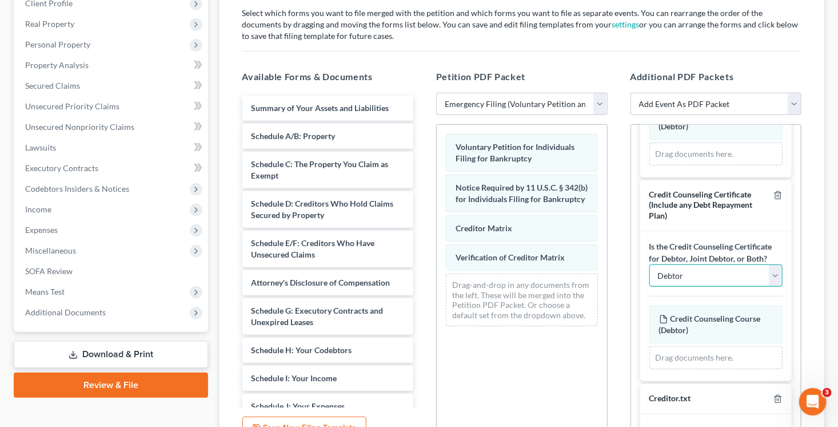 The height and width of the screenshot is (427, 838). What do you see at coordinates (111, 385) in the screenshot?
I see `a: Review & File` at bounding box center [111, 385].